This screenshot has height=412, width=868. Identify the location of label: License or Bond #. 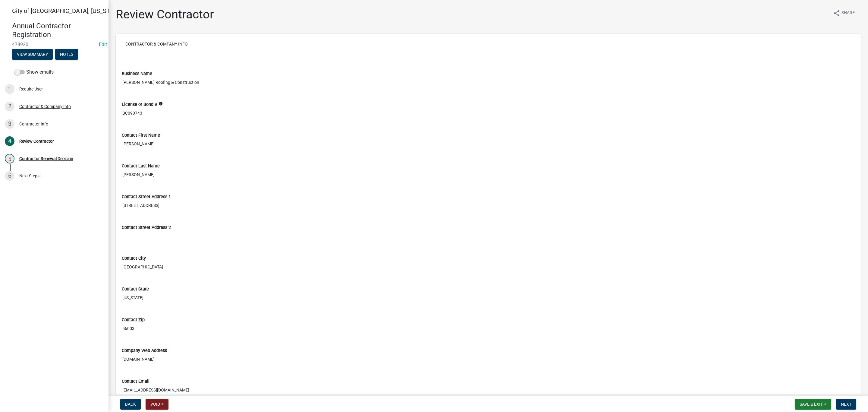
(140, 105).